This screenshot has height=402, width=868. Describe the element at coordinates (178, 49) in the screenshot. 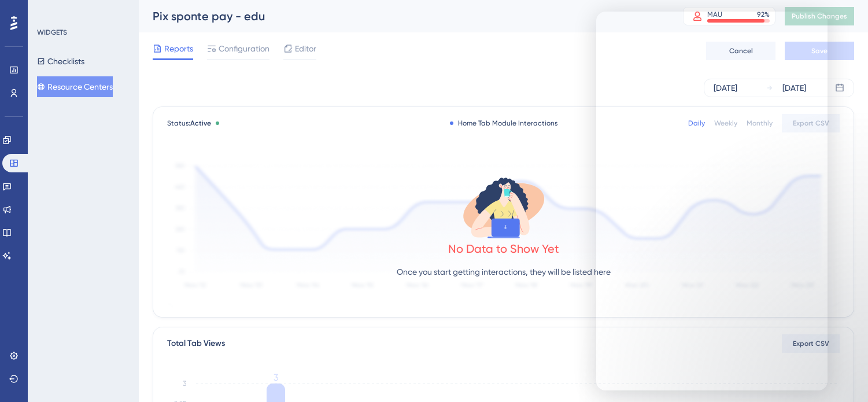

I see `span: Reports` at that location.